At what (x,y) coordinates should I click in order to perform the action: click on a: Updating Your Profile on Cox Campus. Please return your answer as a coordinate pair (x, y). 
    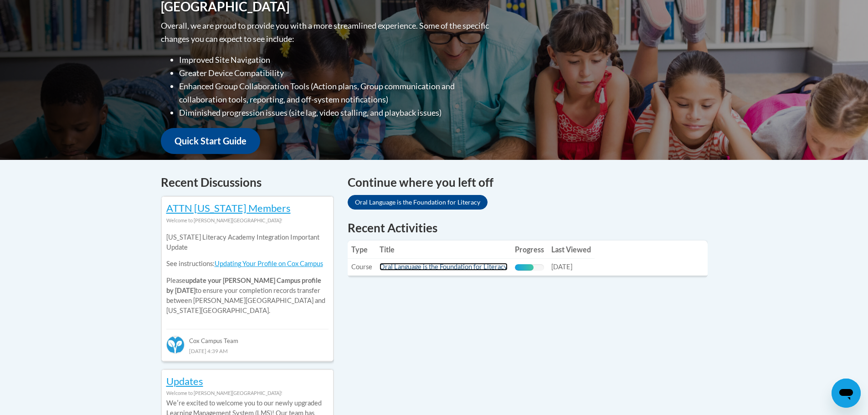
    Looking at the image, I should click on (269, 264).